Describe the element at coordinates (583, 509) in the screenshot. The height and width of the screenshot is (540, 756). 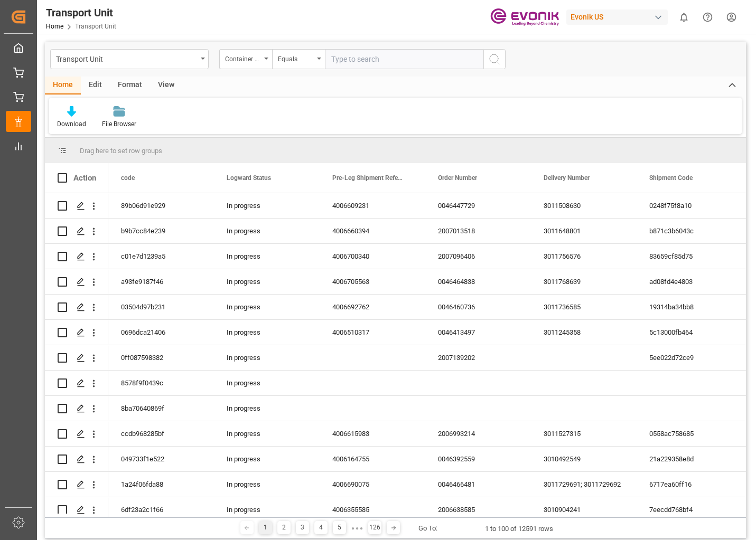
I see `div: 3010904241` at that location.